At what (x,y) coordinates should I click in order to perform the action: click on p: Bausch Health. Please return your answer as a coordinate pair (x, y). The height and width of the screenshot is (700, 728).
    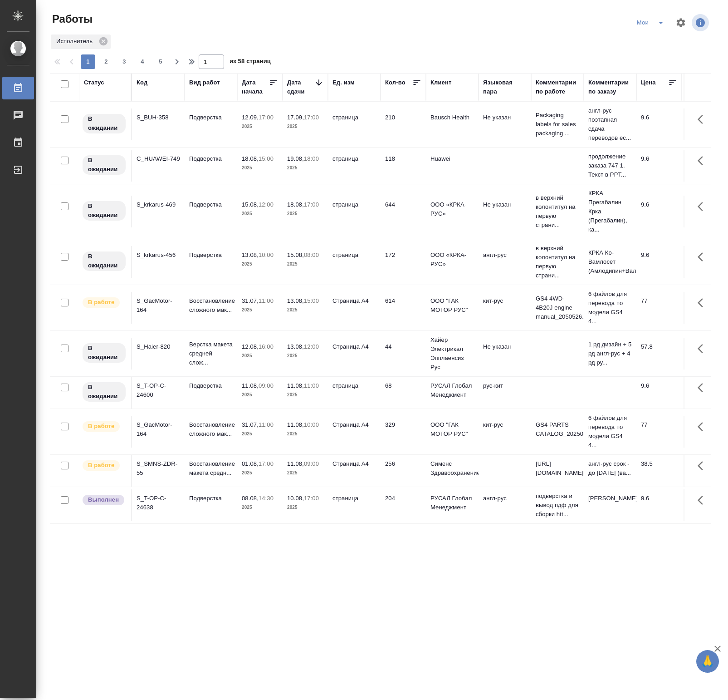
    Looking at the image, I should click on (453, 118).